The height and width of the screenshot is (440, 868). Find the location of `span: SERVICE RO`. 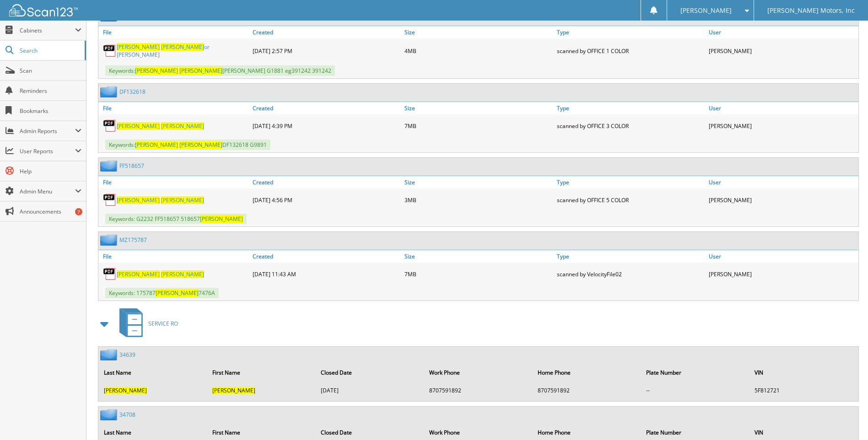

span: SERVICE RO is located at coordinates (163, 324).